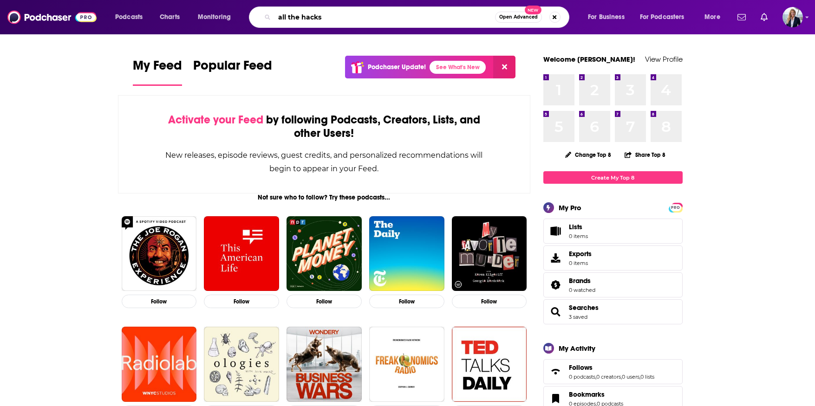  Describe the element at coordinates (613, 231) in the screenshot. I see `a: Lists` at that location.